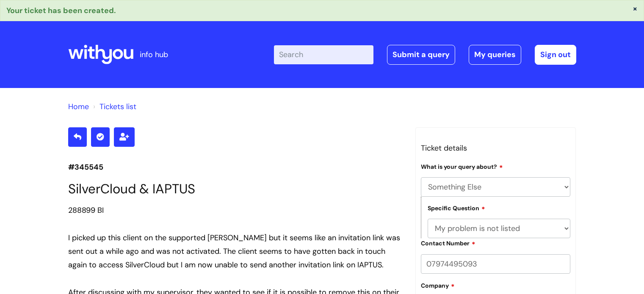 The image size is (644, 294). Describe the element at coordinates (79, 107) in the screenshot. I see `a: Home` at that location.